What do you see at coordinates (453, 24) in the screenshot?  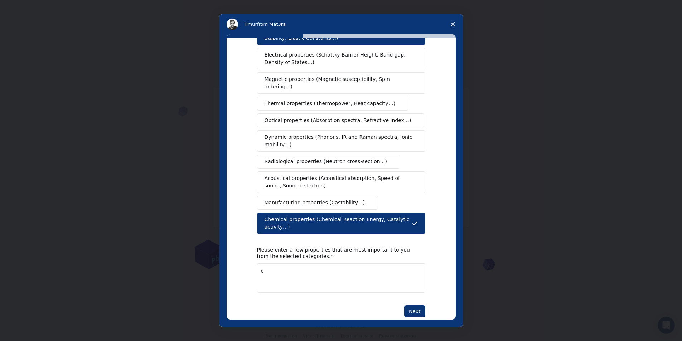 I see `span: Close survey` at bounding box center [453, 24].